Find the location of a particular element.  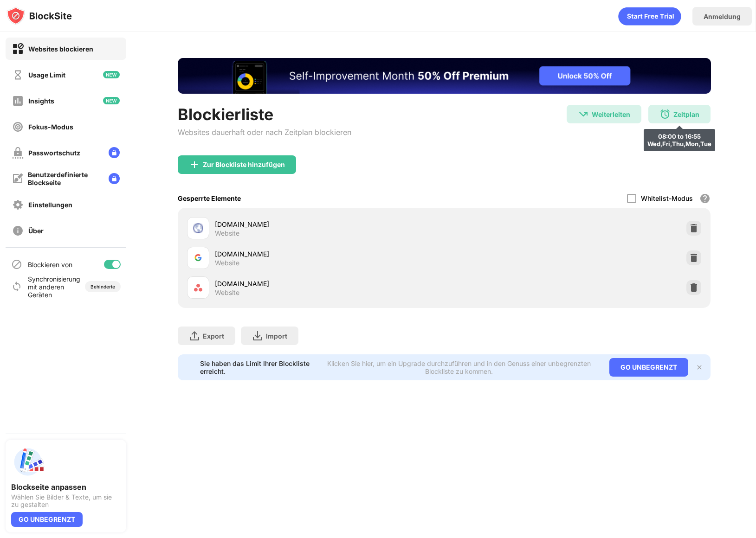

img: settings-off.svg is located at coordinates (18, 205).